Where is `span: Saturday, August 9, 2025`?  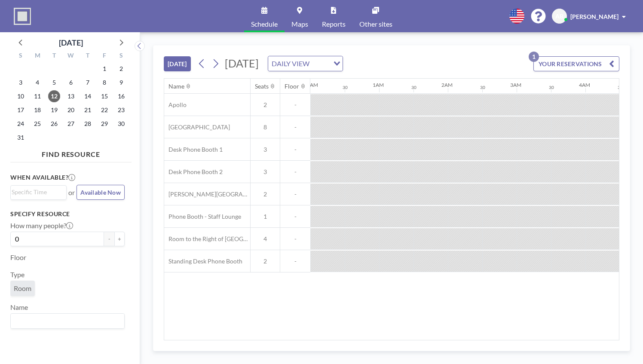
span: Saturday, August 9, 2025 is located at coordinates (121, 82).